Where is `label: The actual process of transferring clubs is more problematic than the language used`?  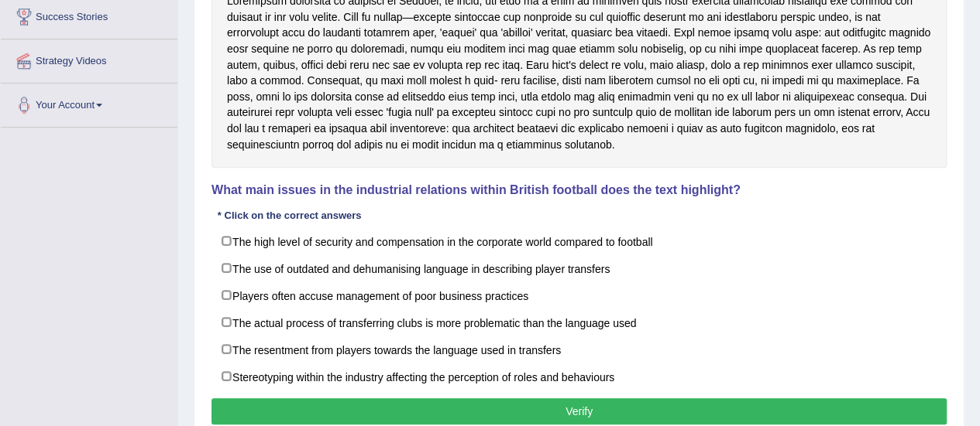 label: The actual process of transferring clubs is more problematic than the language used is located at coordinates (578, 322).